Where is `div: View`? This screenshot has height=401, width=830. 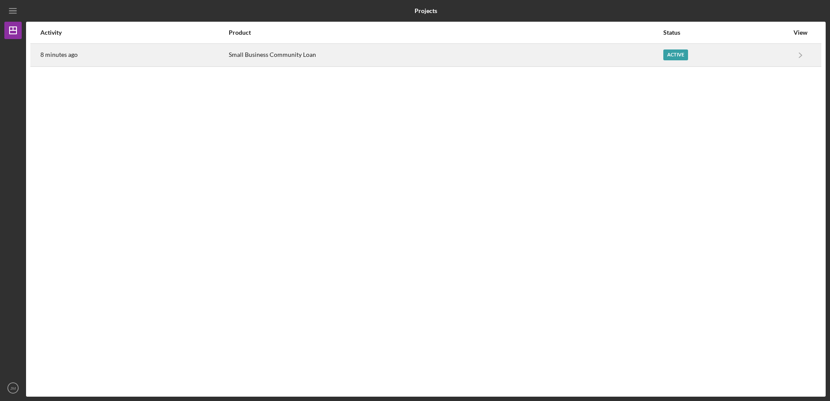
div: View is located at coordinates (800, 33).